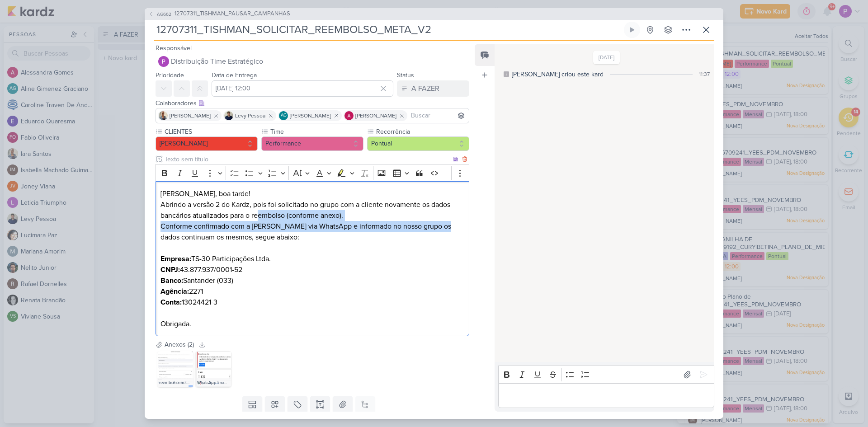 This screenshot has height=427, width=868. What do you see at coordinates (217, 62) in the screenshot?
I see `span: Distribuição Time Estratégico` at bounding box center [217, 62].